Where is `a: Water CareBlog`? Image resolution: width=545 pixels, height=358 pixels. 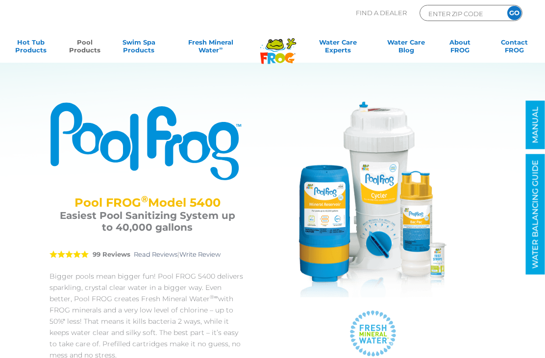 a: Water CareBlog is located at coordinates (406, 48).